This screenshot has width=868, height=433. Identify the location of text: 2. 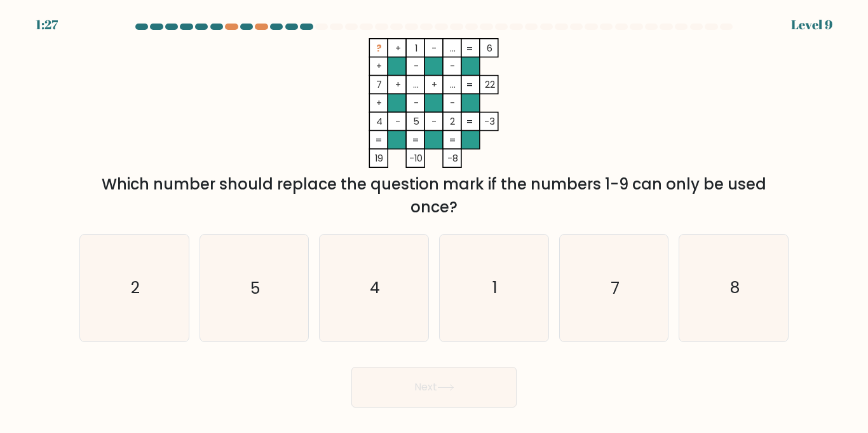
(136, 287).